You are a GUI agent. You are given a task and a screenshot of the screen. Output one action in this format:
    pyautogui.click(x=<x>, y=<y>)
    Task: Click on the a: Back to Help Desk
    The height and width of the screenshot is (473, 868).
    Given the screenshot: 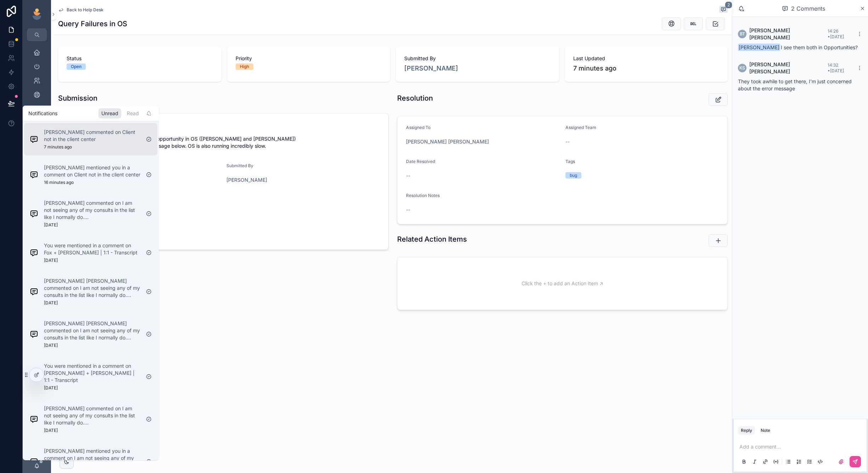 What is the action you would take?
    pyautogui.click(x=80, y=10)
    